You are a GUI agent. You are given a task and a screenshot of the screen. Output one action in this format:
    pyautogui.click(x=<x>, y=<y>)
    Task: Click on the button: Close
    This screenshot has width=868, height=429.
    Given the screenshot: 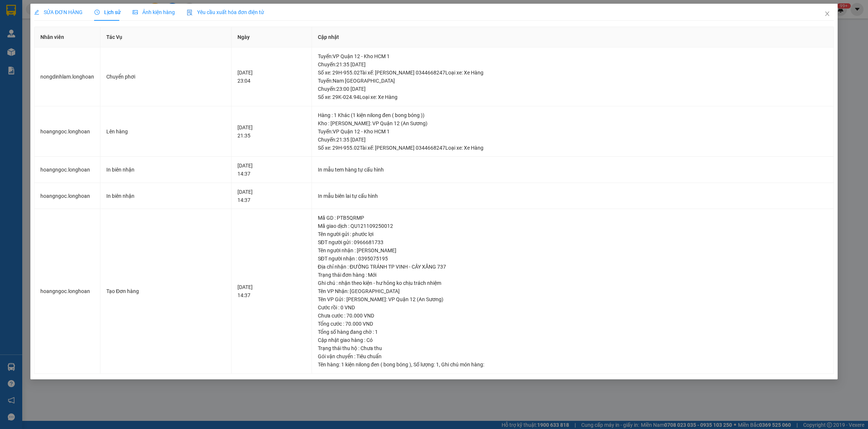 What is the action you would take?
    pyautogui.click(x=827, y=14)
    